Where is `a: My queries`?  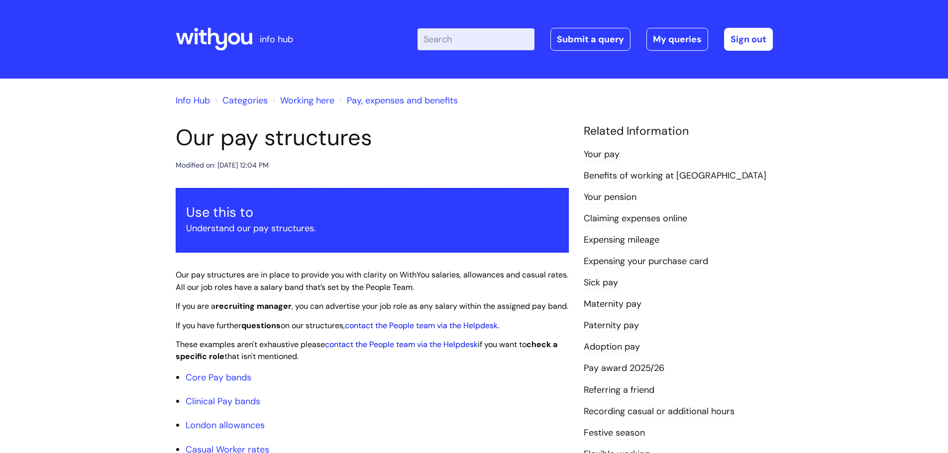
a: My queries is located at coordinates (677, 39).